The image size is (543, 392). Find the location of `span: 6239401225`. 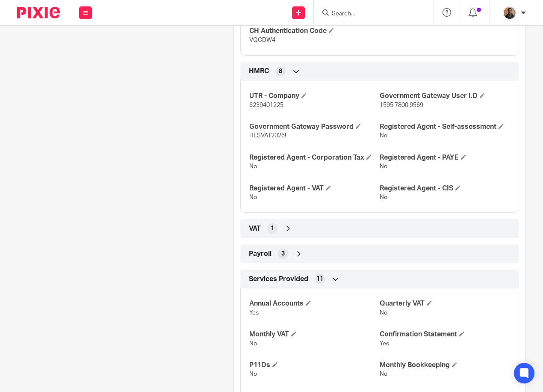

span: 6239401225 is located at coordinates (267, 105).